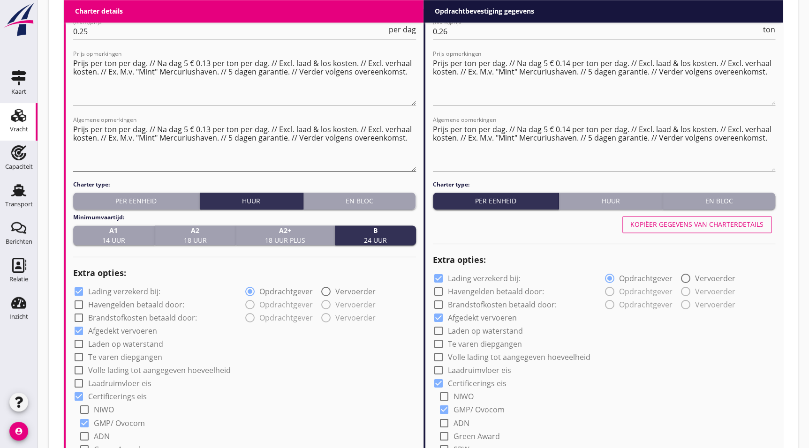 This screenshot has height=448, width=809. I want to click on strong: A1, so click(114, 230).